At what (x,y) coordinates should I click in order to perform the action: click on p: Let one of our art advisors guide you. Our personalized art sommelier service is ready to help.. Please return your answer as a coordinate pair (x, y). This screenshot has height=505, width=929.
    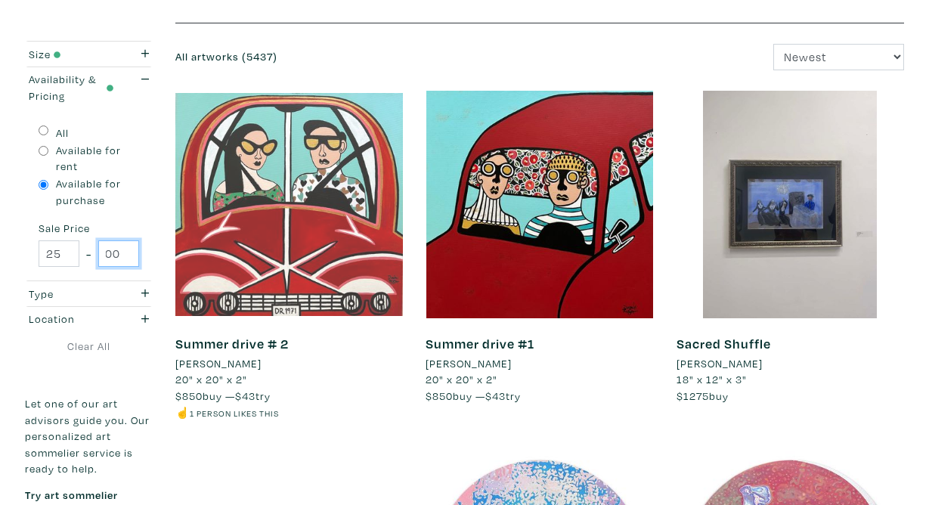
    Looking at the image, I should click on (88, 436).